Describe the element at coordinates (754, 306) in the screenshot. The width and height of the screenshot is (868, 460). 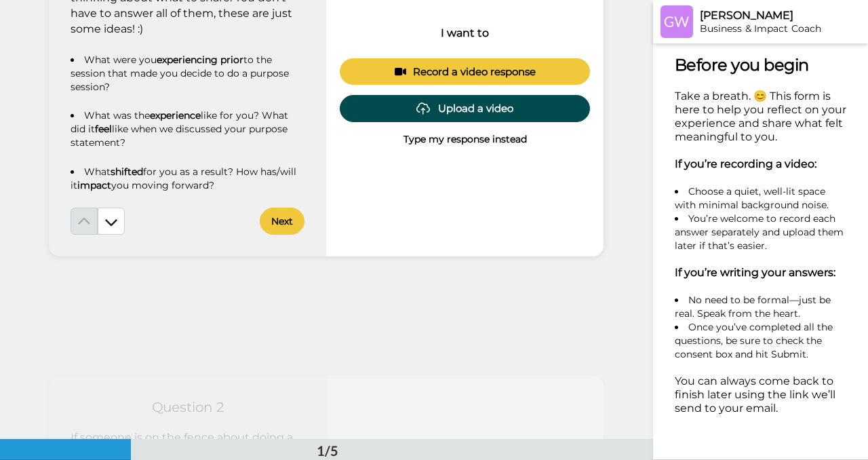
I see `span: No need to be formal—just be real. Speak from the heart.` at that location.